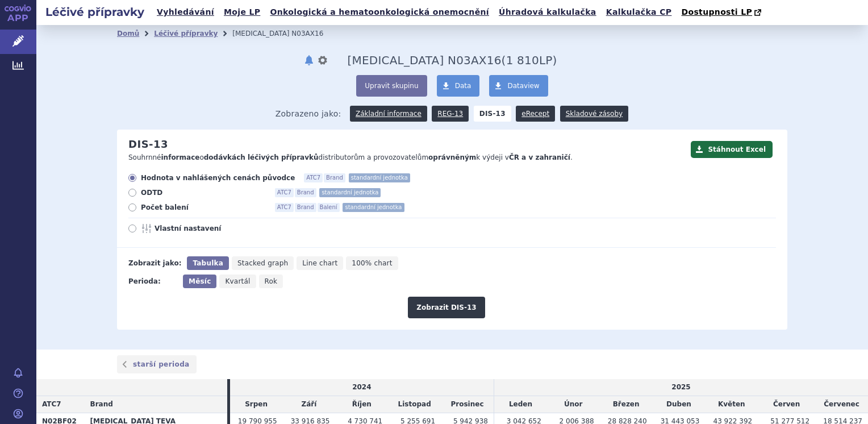 The image size is (868, 424). Describe the element at coordinates (407, 157) in the screenshot. I see `p: Souhrnné o distributorům a provozovatelům k výdeji v .` at that location.